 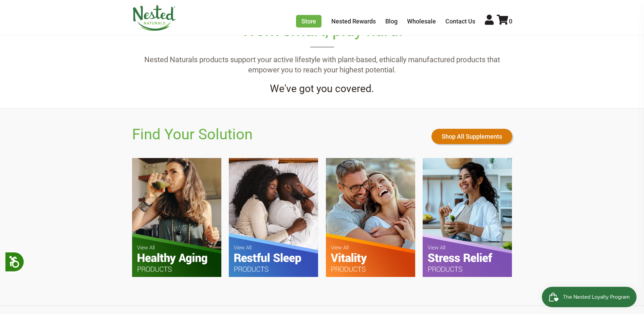 I want to click on span: 0, so click(x=511, y=21).